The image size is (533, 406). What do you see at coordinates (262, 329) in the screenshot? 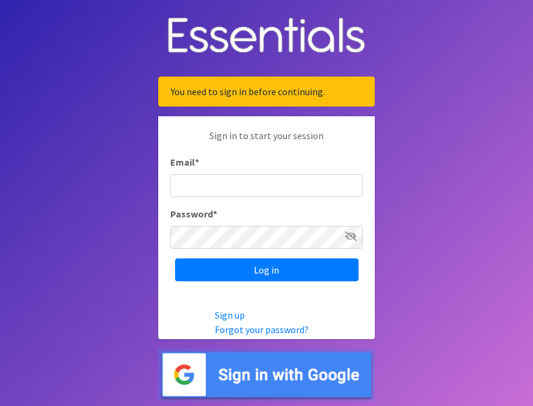
I see `a: Forgot your password?` at bounding box center [262, 329].